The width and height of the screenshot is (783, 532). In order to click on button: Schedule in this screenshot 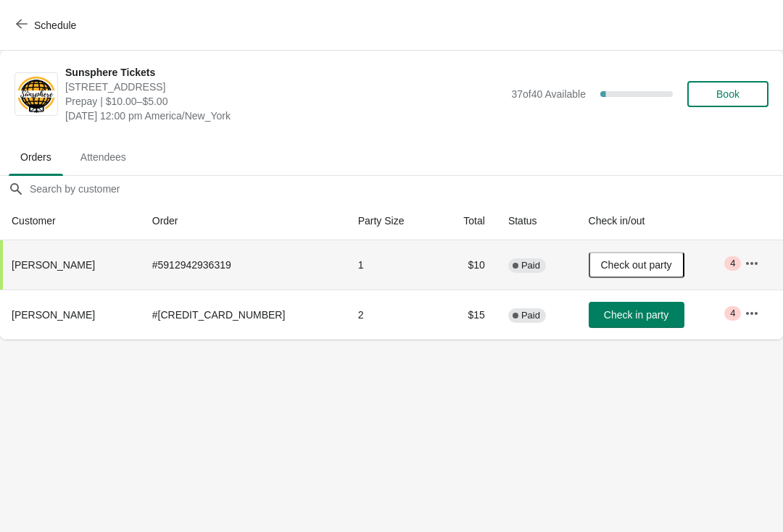, I will do `click(47, 25)`.